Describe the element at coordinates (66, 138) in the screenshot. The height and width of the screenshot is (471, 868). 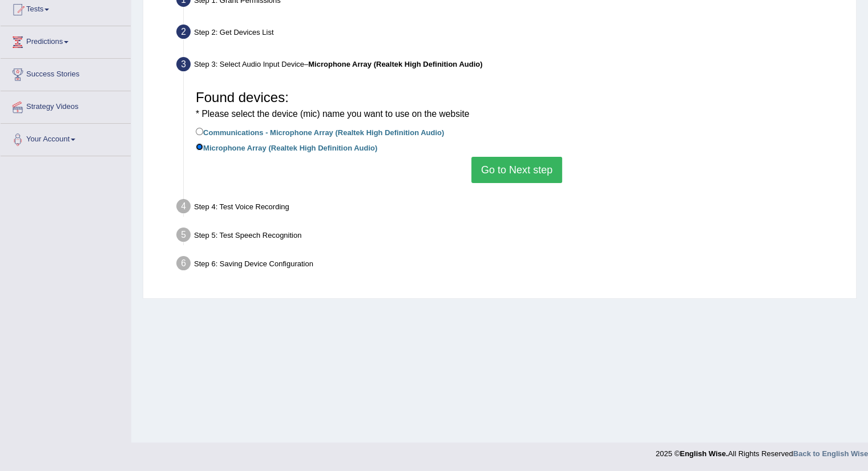
I see `a: Your Account` at that location.